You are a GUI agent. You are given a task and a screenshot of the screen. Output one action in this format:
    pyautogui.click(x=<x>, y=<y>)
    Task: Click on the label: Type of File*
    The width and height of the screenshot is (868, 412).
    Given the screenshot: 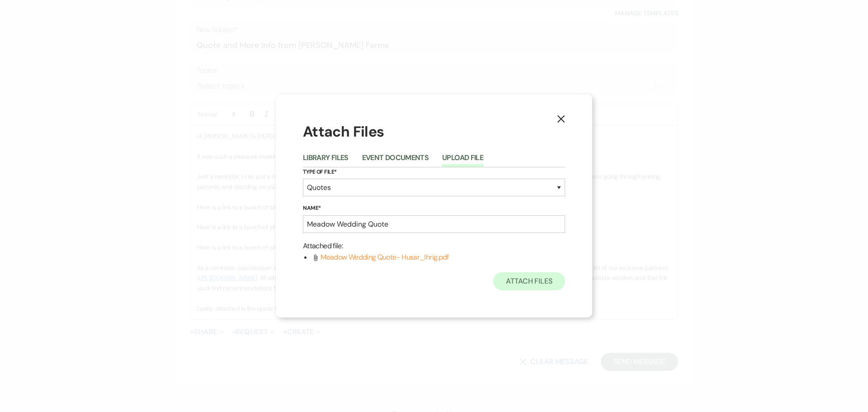 What is the action you would take?
    pyautogui.click(x=434, y=172)
    